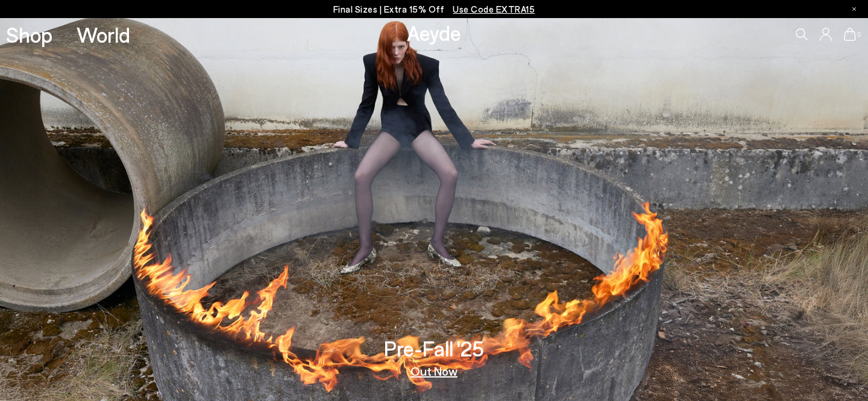 Image resolution: width=868 pixels, height=401 pixels. Describe the element at coordinates (859, 35) in the screenshot. I see `span: 0` at that location.